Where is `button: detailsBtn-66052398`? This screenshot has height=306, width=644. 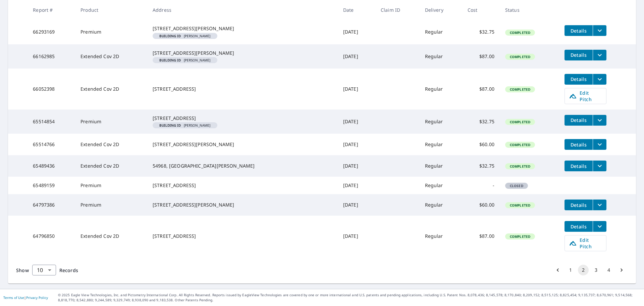
button: detailsBtn-66052398 is located at coordinates (579, 79).